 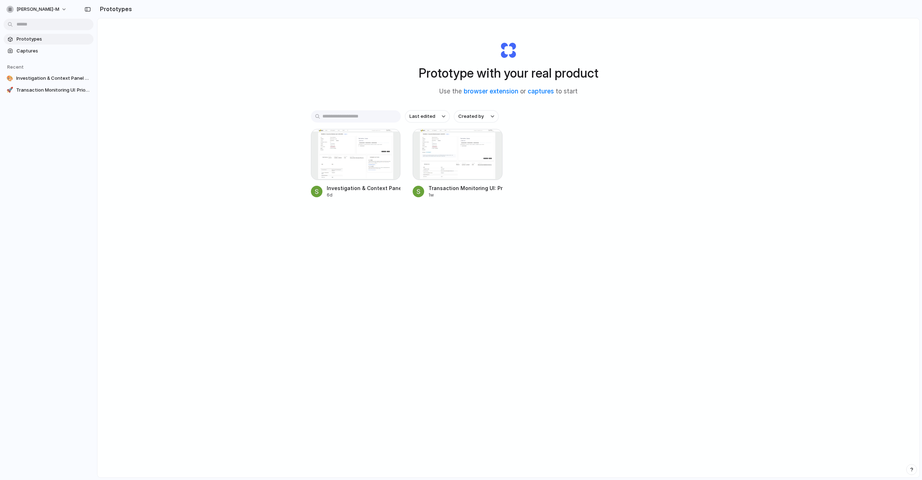 What do you see at coordinates (364, 188) in the screenshot?
I see `div: Investigation & Context Panel for AML Monitoring` at bounding box center [364, 188].